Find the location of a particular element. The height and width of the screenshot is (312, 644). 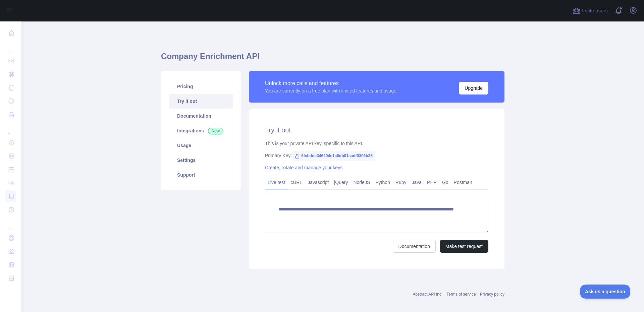

a: cURL is located at coordinates (296, 182).